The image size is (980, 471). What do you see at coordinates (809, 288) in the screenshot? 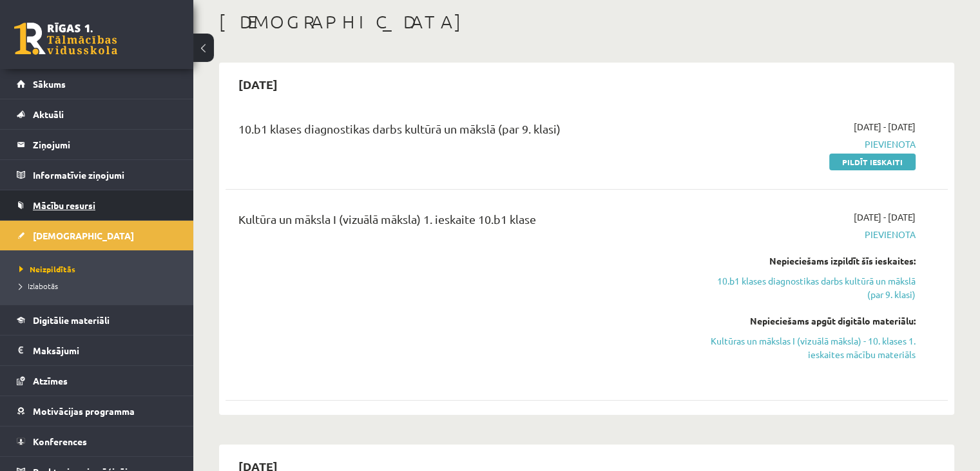
I see `a: 10.b1 klases diagnostikas darbs kultūrā un mākslā (par 9. klasi)` at bounding box center [809, 288].